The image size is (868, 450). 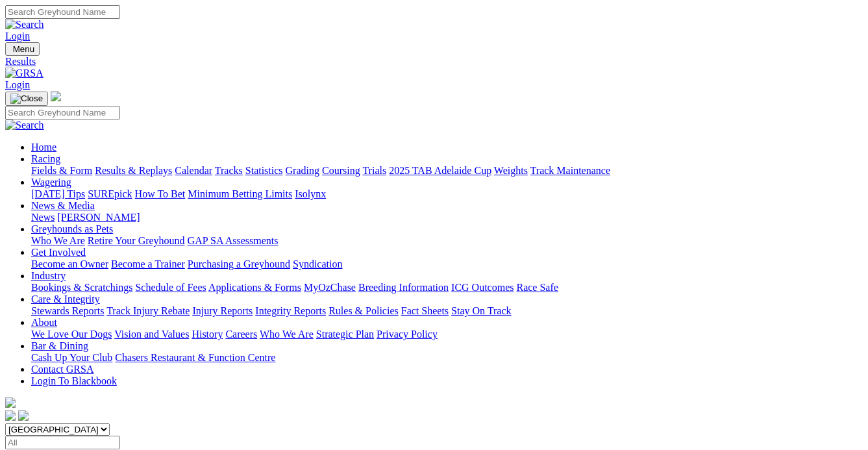 I want to click on a: How To Bet, so click(x=160, y=193).